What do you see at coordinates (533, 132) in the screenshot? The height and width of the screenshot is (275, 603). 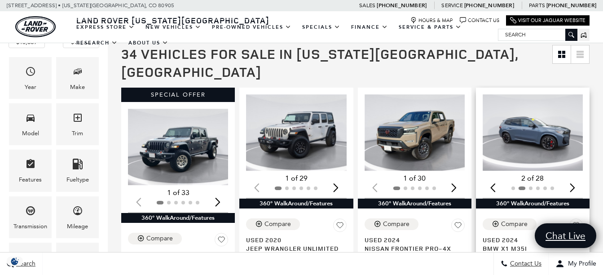 I see `img: 2024 BMW X1 M35i 2` at bounding box center [533, 132].